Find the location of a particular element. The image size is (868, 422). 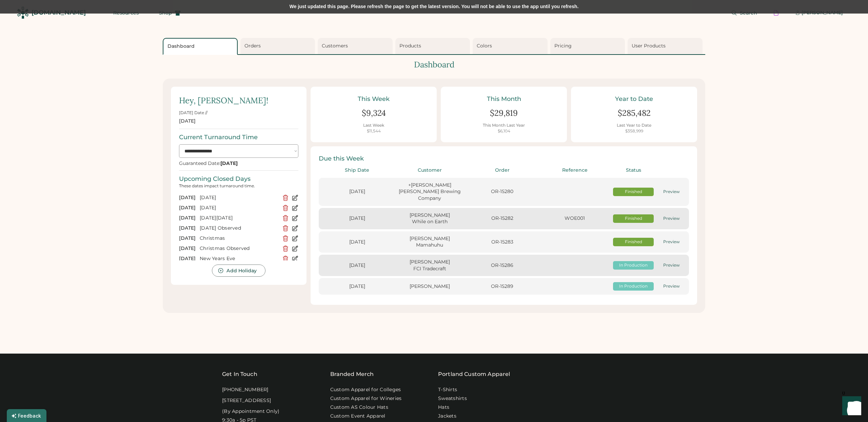

div: Christmas is located at coordinates (239, 239).